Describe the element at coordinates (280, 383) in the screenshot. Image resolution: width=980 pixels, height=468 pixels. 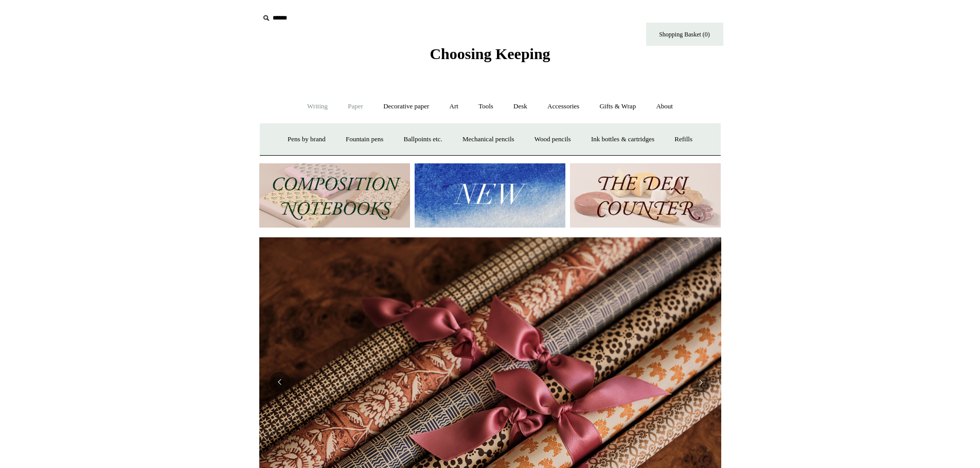
I see `button: Previous` at that location.